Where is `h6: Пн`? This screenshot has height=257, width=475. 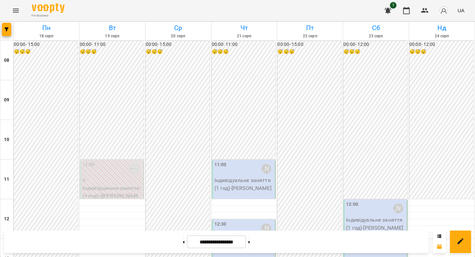
h6: Пн is located at coordinates (46, 28).